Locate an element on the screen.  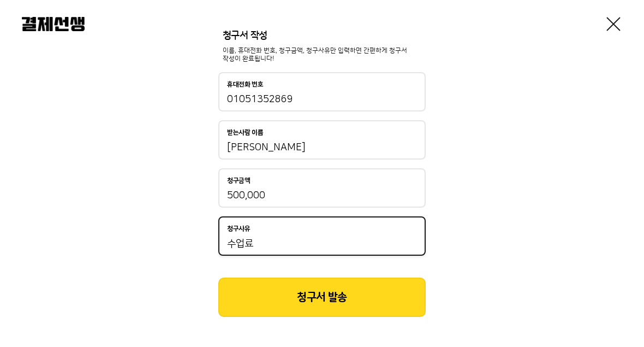
input: 청구금액 is located at coordinates (322, 196).